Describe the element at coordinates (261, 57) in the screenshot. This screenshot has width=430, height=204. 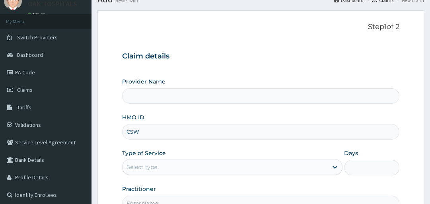
I see `h3: Claim details` at that location.